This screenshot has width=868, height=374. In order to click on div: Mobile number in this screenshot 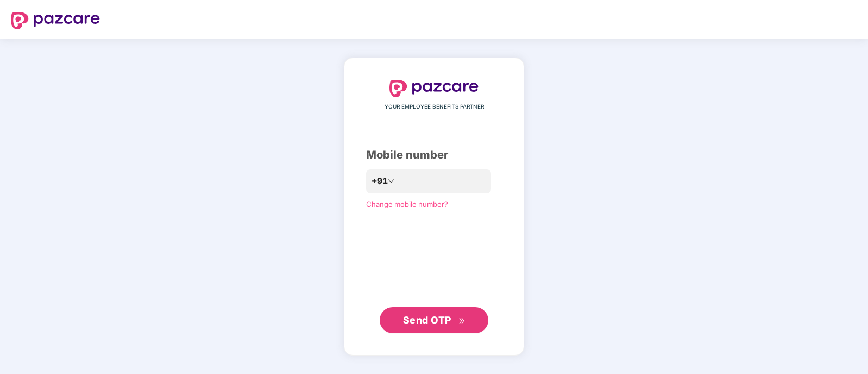, I will do `click(434, 155)`.